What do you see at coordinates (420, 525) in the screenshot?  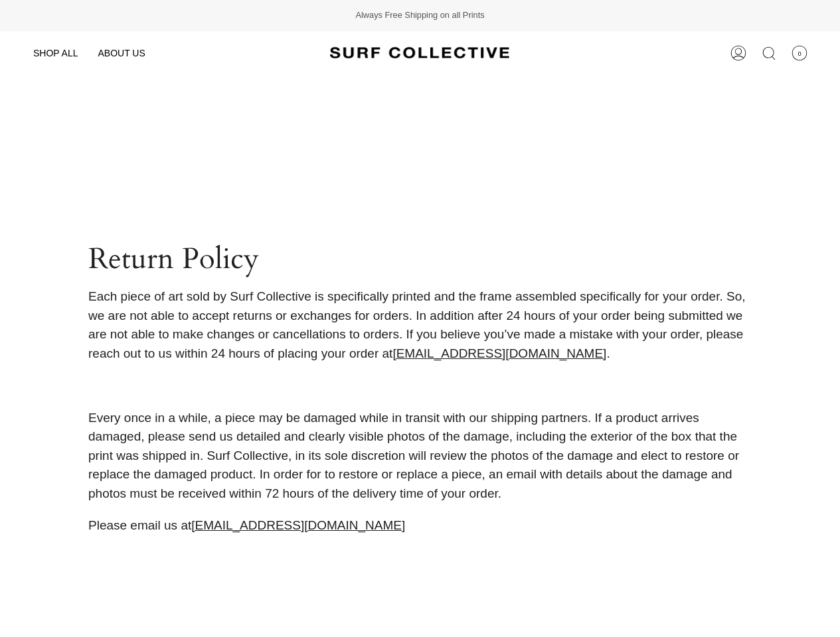 I see `p: Please email us at` at bounding box center [420, 525].